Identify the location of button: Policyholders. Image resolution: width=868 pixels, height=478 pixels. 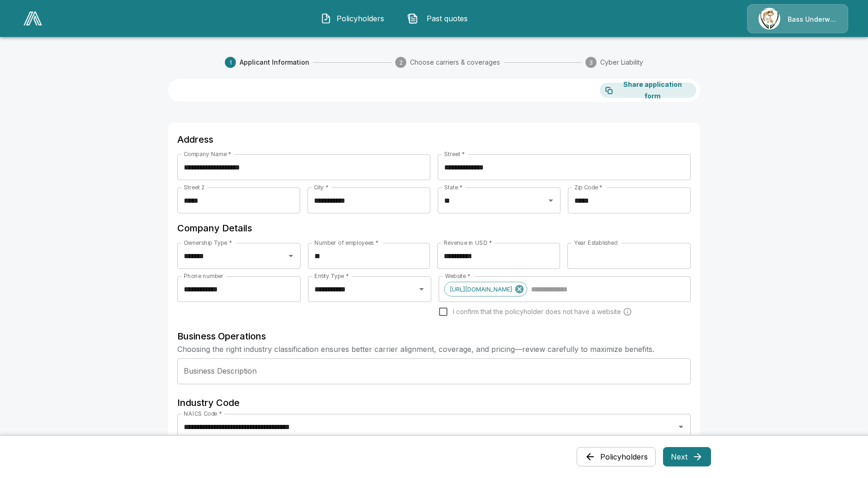
(616, 456).